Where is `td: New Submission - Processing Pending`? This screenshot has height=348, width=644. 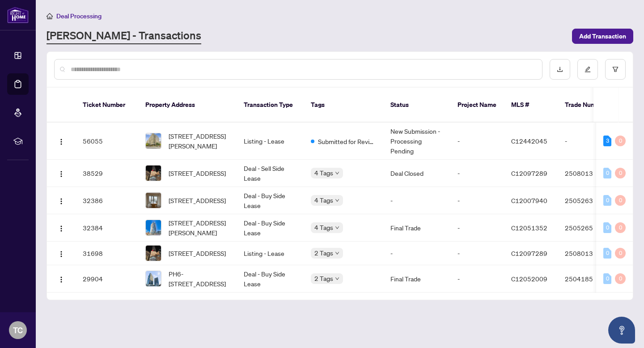
td: New Submission - Processing Pending is located at coordinates (417, 141).